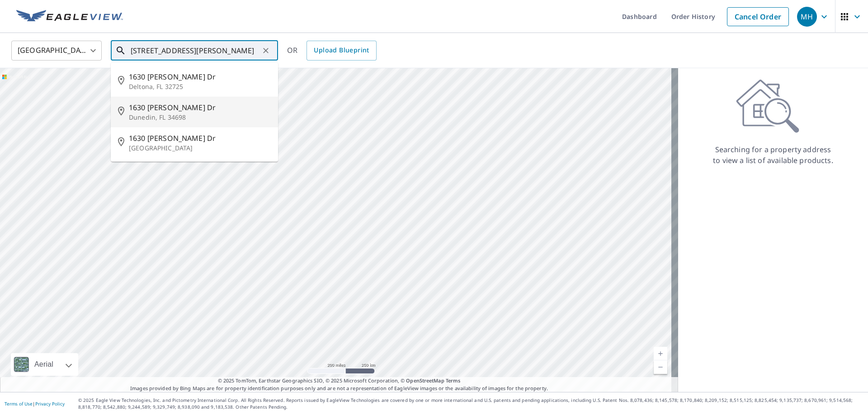 Image resolution: width=868 pixels, height=415 pixels. I want to click on a: Upload Blueprint, so click(341, 50).